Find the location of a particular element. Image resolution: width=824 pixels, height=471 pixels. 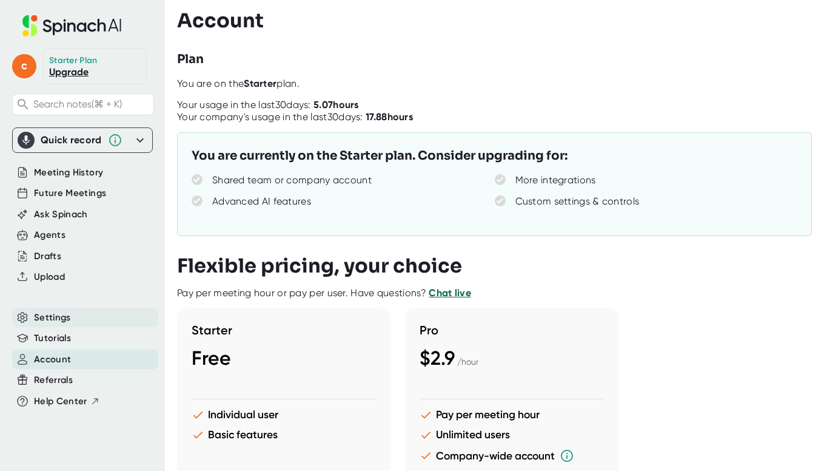

div: Custom settings & controls is located at coordinates (577, 201).